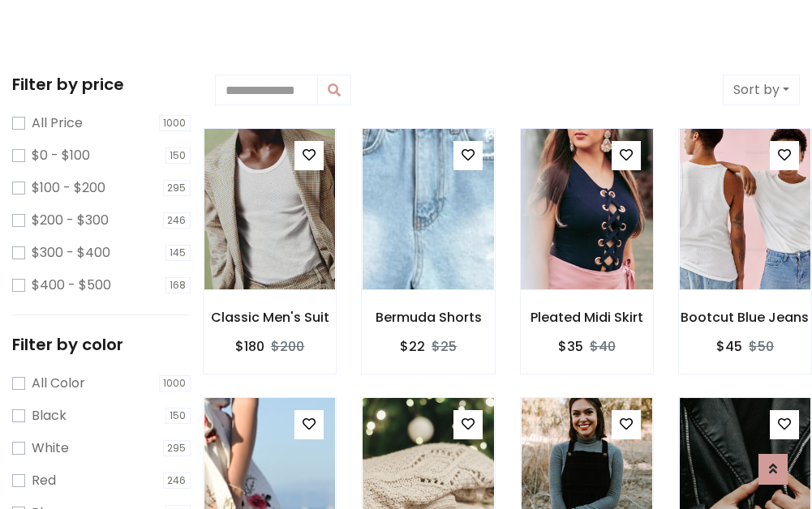 The height and width of the screenshot is (509, 812). What do you see at coordinates (44, 481) in the screenshot?
I see `label: Red` at bounding box center [44, 481].